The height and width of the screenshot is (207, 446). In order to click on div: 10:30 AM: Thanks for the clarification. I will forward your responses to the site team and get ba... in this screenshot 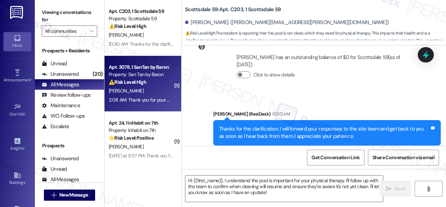, I will do `click(275, 44)`.